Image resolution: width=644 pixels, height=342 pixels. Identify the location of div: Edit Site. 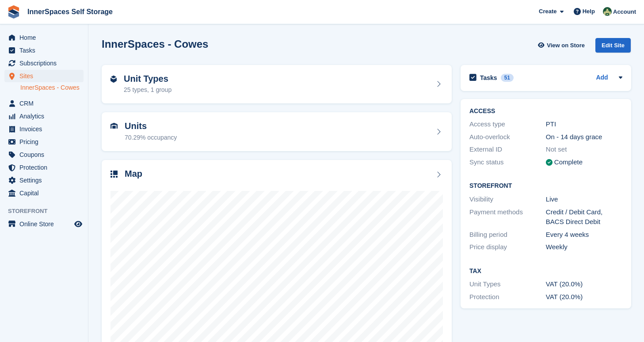
(613, 45).